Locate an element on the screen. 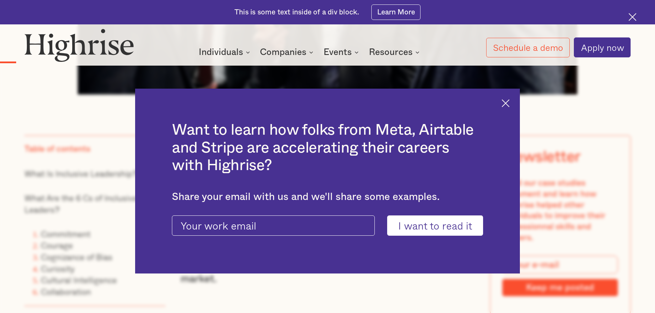 Image resolution: width=655 pixels, height=313 pixels. input: Your work email is located at coordinates (273, 226).